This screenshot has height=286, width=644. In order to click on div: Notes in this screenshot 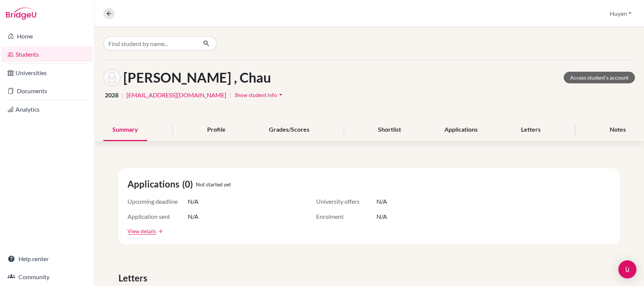, I will do `click(618, 130)`.